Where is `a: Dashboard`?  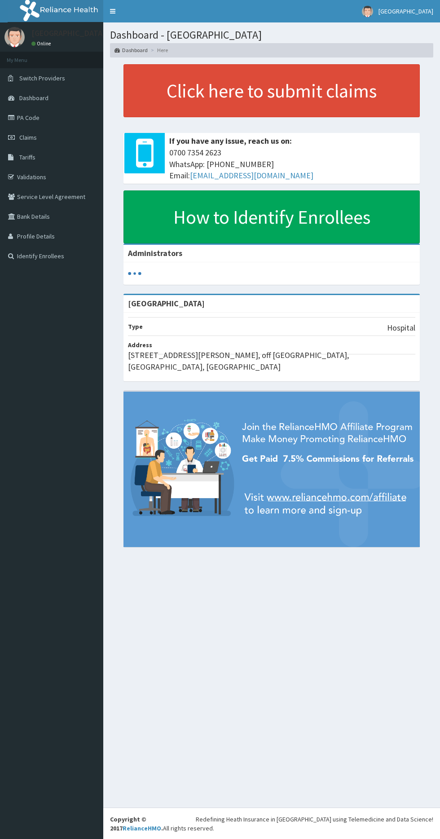
a: Dashboard is located at coordinates (131, 50).